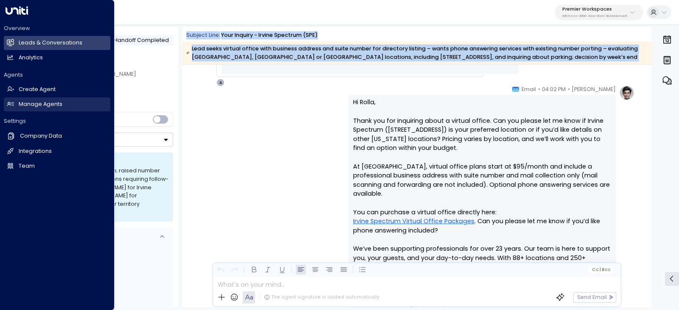 Image resolution: width=679 pixels, height=310 pixels. Describe the element at coordinates (57, 90) in the screenshot. I see `a: Create Agent` at that location.